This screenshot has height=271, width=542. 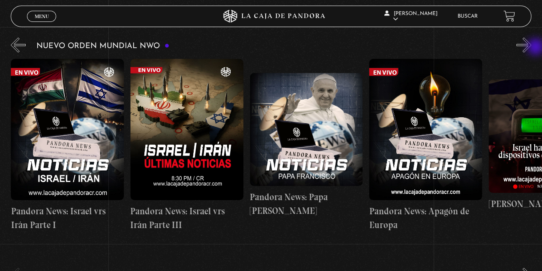 I want to click on a: Pandora News: Apagón de Europa, so click(x=426, y=145).